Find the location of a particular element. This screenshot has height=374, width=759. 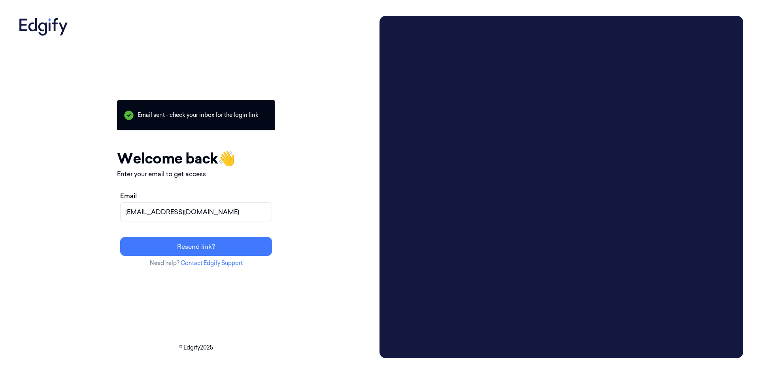

input: name@example.com is located at coordinates (196, 212).